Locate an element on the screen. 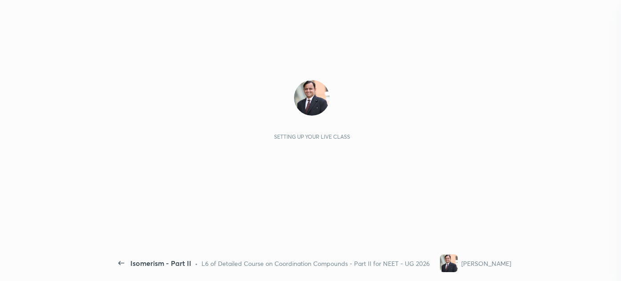 The width and height of the screenshot is (621, 281). div: Setting up your live class is located at coordinates (312, 137).